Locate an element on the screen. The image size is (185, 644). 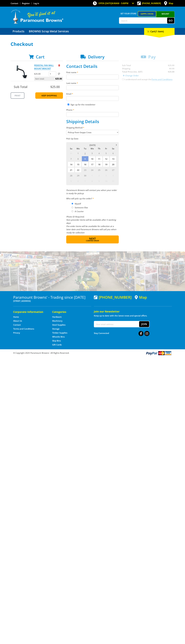
input: Your email address is located at coordinates (117, 324).